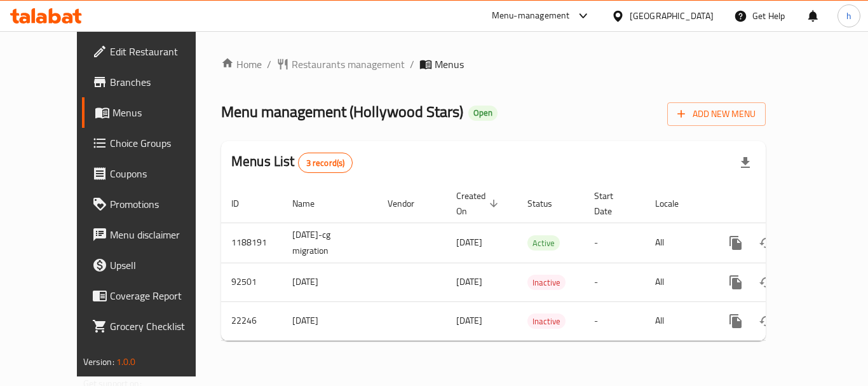  What do you see at coordinates (479, 204) in the screenshot?
I see `span: Created On` at bounding box center [479, 204].